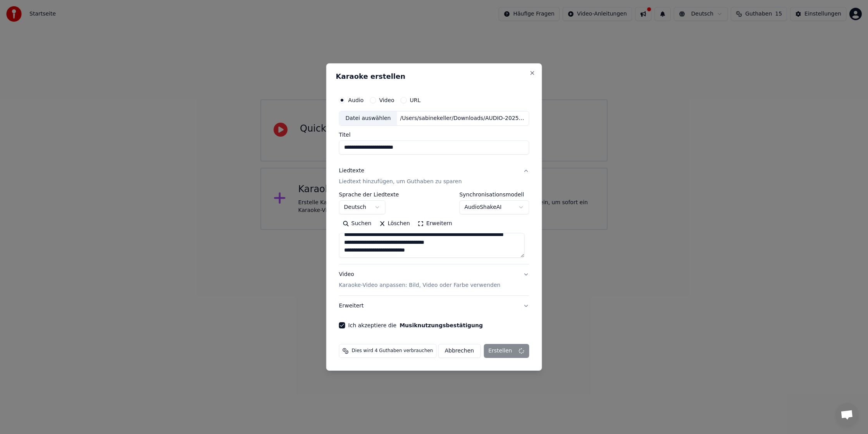 This screenshot has width=868, height=434. I want to click on button: Abbrechen, so click(459, 350).